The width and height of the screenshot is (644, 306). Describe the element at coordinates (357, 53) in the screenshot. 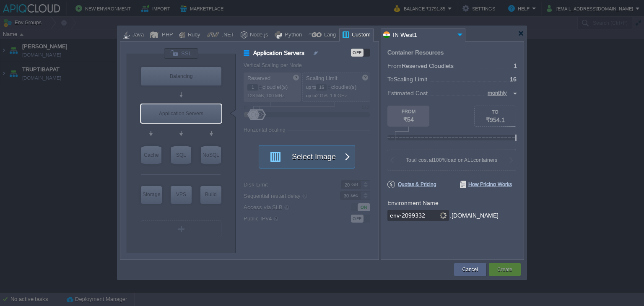

I see `div: OFF` at that location.